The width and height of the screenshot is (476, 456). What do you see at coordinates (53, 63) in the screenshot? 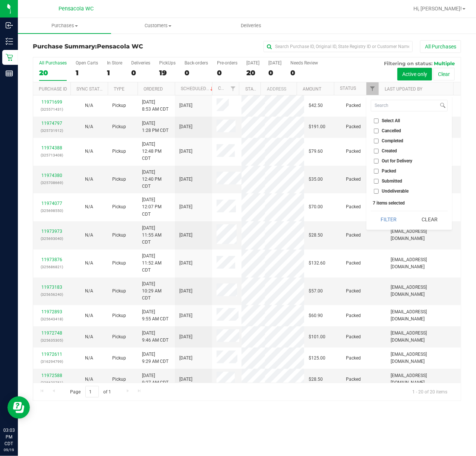
I see `div: All Purchases` at bounding box center [53, 63].